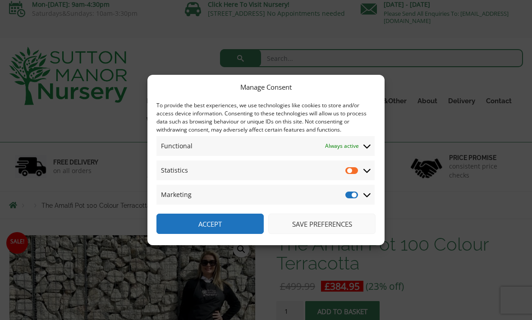 This screenshot has height=320, width=532. What do you see at coordinates (266, 87) in the screenshot?
I see `div: Manage Consent` at bounding box center [266, 87].